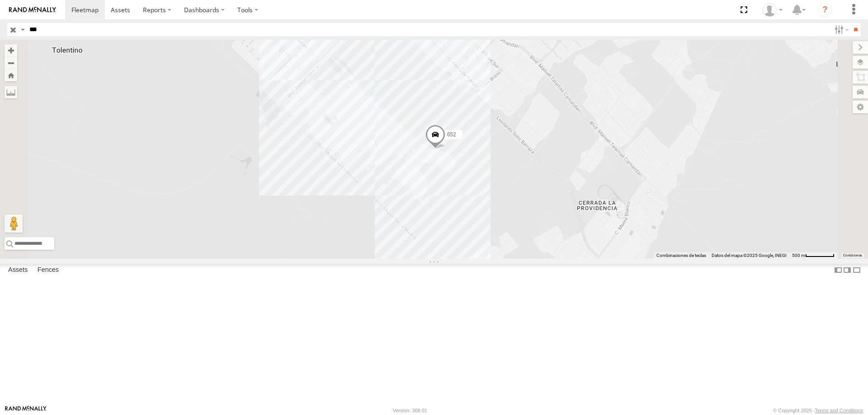  Describe the element at coordinates (856, 270) in the screenshot. I see `label: Hide Summary Table` at that location.